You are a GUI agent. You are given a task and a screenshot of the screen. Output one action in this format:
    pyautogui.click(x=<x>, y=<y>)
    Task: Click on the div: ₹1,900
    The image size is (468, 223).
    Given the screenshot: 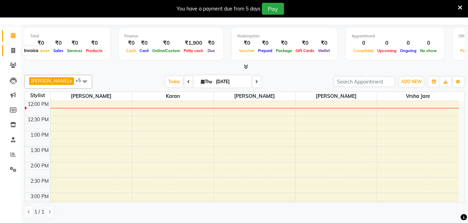 What is the action you would take?
    pyautogui.click(x=193, y=43)
    